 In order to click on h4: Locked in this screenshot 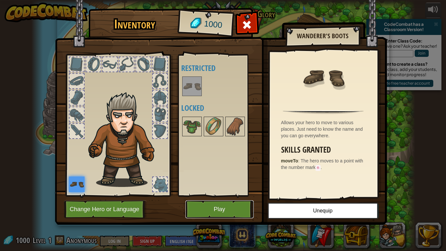, I will do `click(220, 108)`.